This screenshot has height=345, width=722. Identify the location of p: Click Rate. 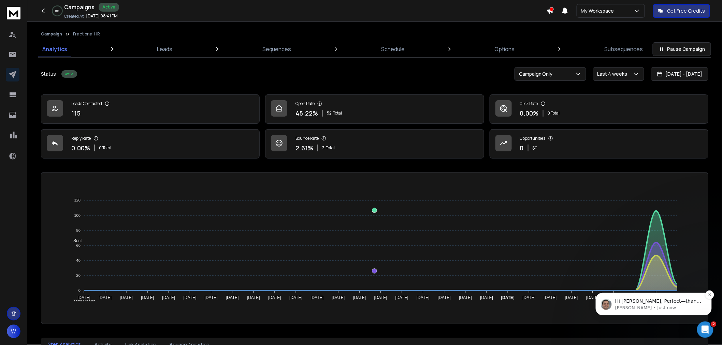
(529, 104).